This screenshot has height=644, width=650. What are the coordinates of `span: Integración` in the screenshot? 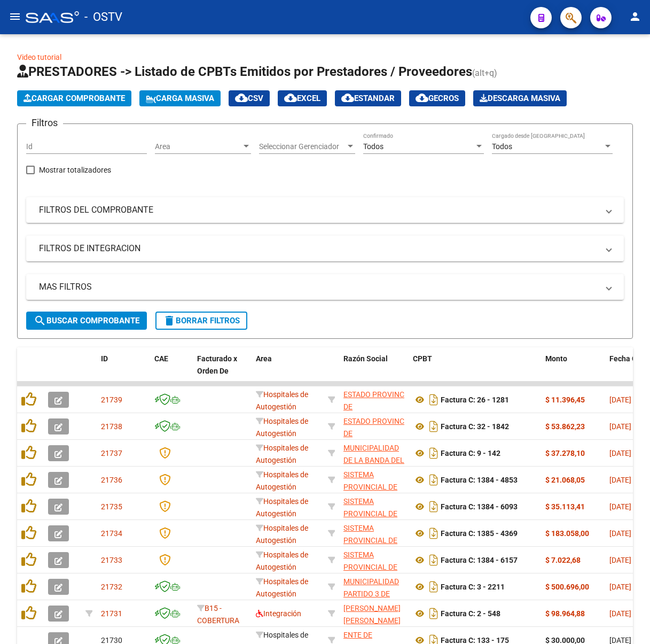 It's located at (279, 614).